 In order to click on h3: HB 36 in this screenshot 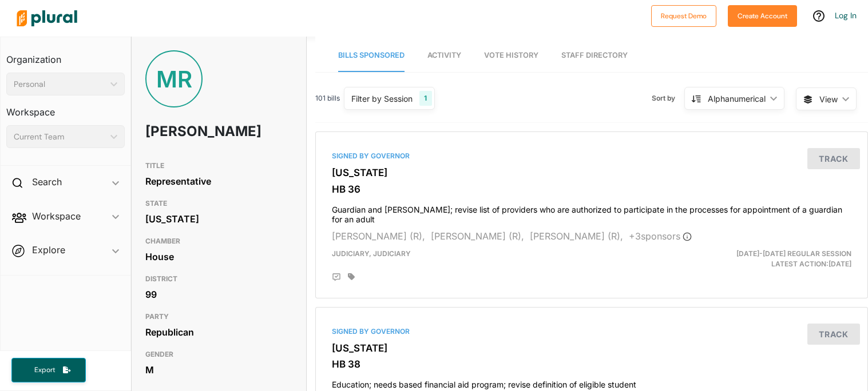, I will do `click(592, 189)`.